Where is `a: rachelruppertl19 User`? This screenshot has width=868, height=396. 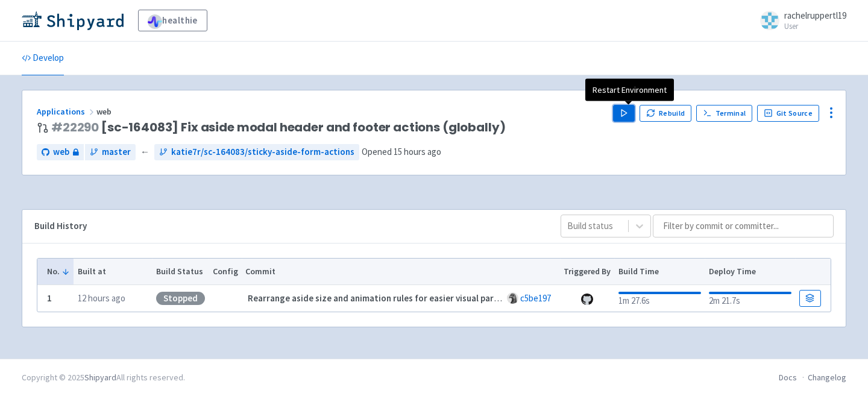 a: rachelruppertl19 User is located at coordinates (799, 21).